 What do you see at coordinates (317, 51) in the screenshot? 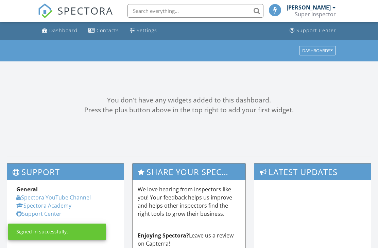
I see `button: Dashboards` at bounding box center [317, 51].